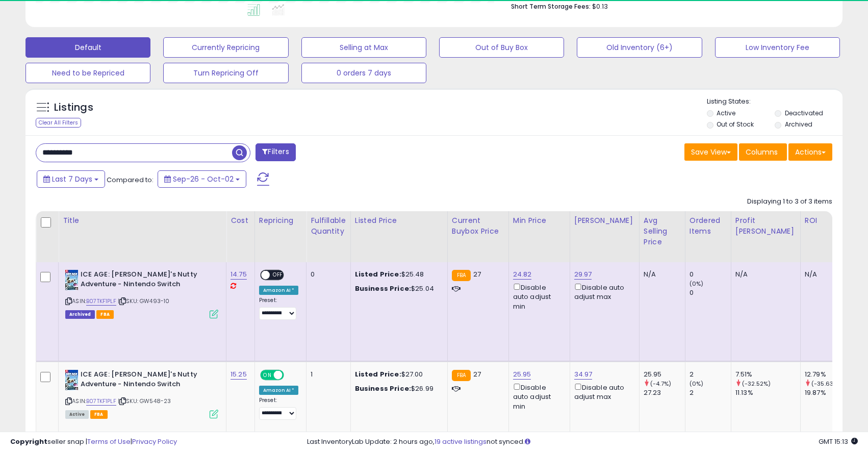 This screenshot has width=868, height=452. Describe the element at coordinates (756, 383) in the screenshot. I see `small: (-32.52%)` at that location.